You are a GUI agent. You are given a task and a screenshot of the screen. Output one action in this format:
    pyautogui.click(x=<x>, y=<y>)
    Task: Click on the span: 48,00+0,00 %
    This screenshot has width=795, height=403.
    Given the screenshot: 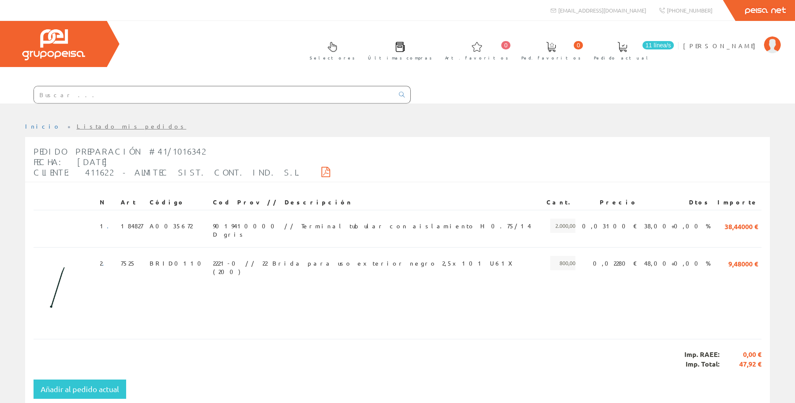 What is the action you would take?
    pyautogui.click(x=677, y=263)
    